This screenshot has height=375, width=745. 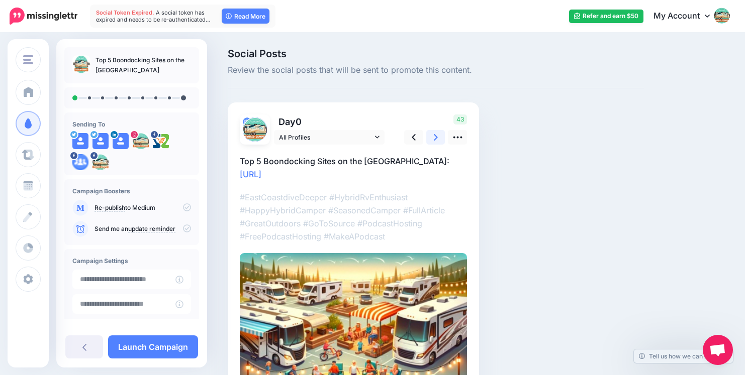 What do you see at coordinates (436, 70) in the screenshot?
I see `span: Review the social posts that will be sent to promote this content.` at bounding box center [436, 70].